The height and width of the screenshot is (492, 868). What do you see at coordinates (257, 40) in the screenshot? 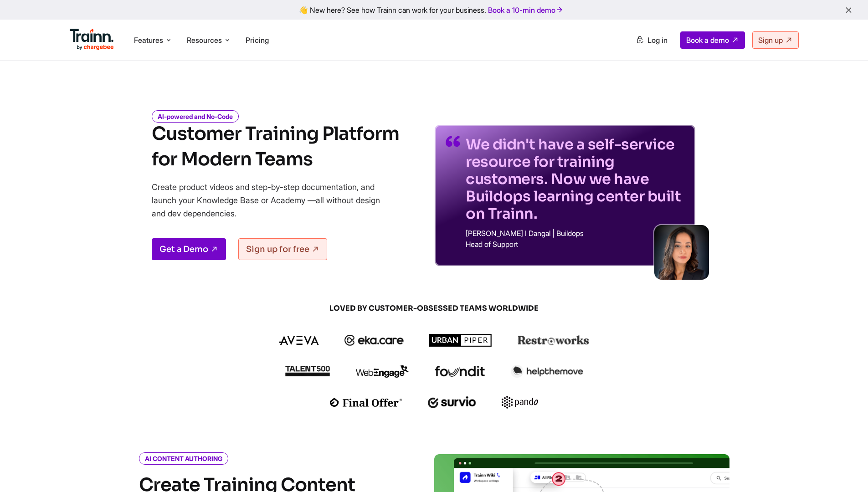
I see `a: Pricing` at bounding box center [257, 40].